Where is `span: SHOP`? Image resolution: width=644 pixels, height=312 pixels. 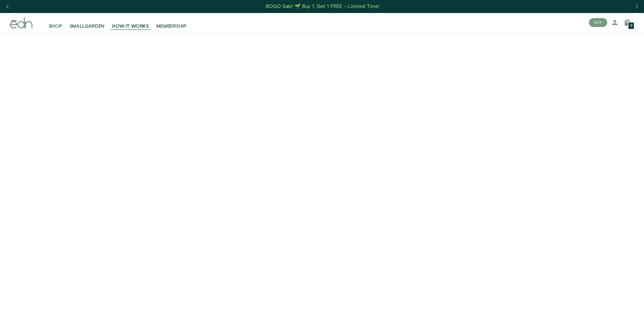 span: SHOP is located at coordinates (56, 26).